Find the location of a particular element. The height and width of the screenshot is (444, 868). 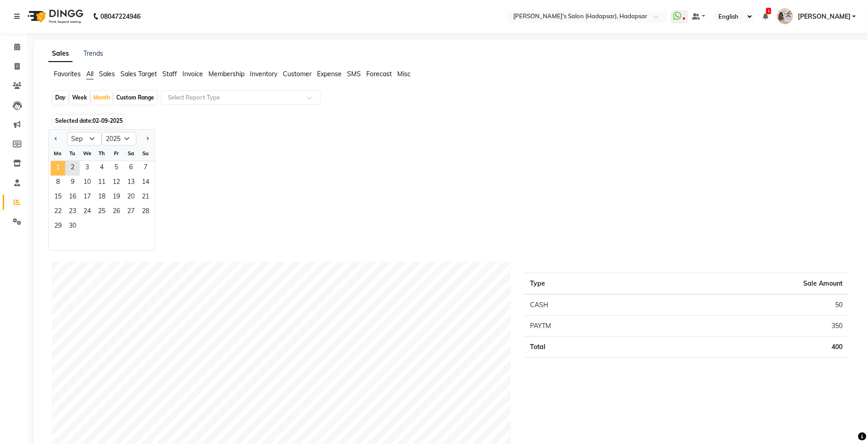

span: Customer is located at coordinates (297, 74).